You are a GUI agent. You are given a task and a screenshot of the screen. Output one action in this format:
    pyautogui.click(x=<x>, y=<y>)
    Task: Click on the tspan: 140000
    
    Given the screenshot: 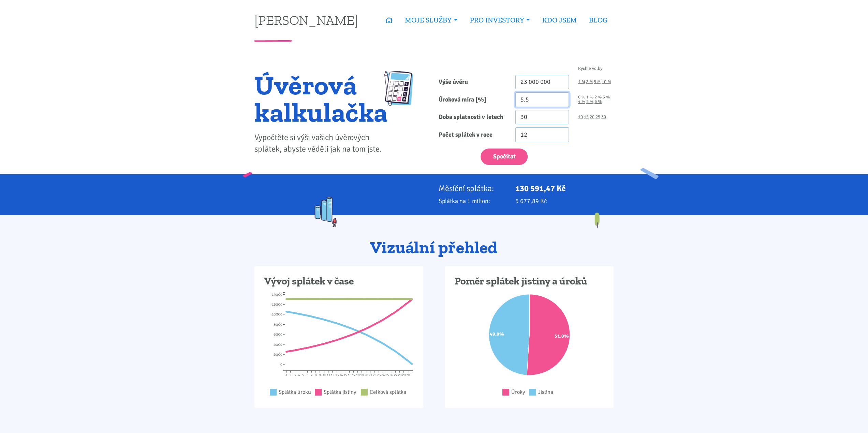 What is the action you would take?
    pyautogui.click(x=277, y=295)
    